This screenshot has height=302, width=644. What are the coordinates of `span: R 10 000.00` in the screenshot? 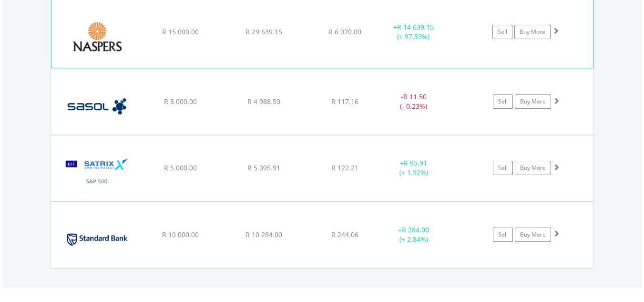 It's located at (180, 234).